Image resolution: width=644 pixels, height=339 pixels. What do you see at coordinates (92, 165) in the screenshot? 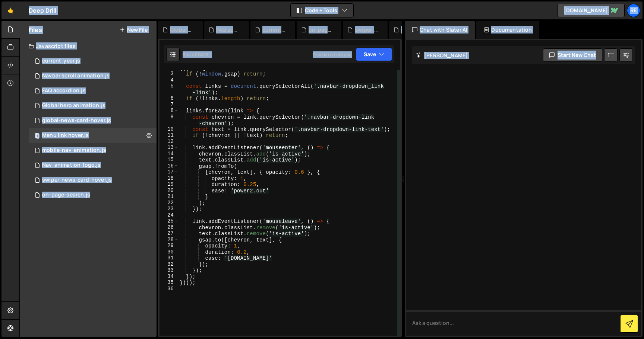
I see `div: 17275/47881.js` at bounding box center [92, 165].